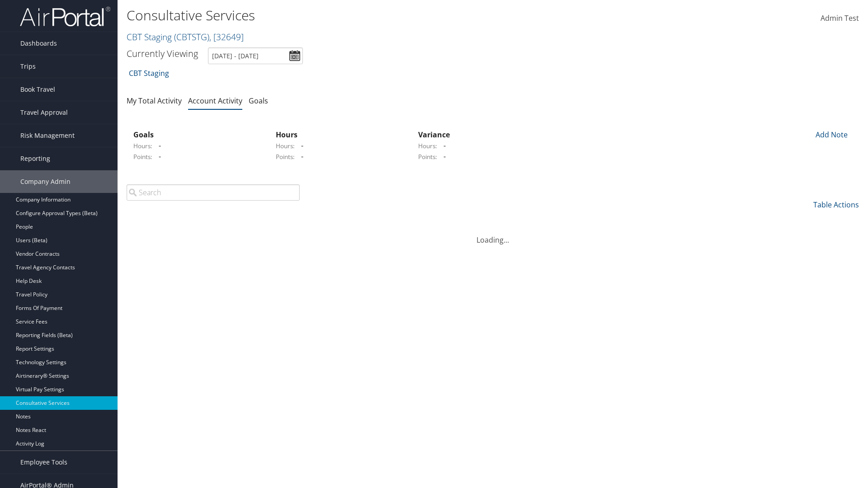 The height and width of the screenshot is (488, 868). I want to click on img: airportal-logo.png, so click(65, 16).